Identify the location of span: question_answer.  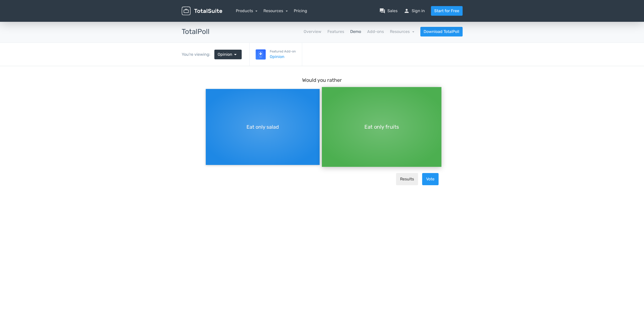
(383, 11).